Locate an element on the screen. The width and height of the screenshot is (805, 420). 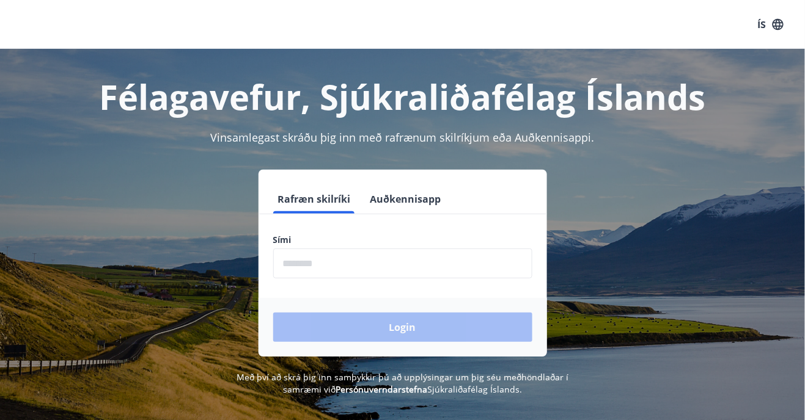
button: Auðkennisapp is located at coordinates (406, 199).